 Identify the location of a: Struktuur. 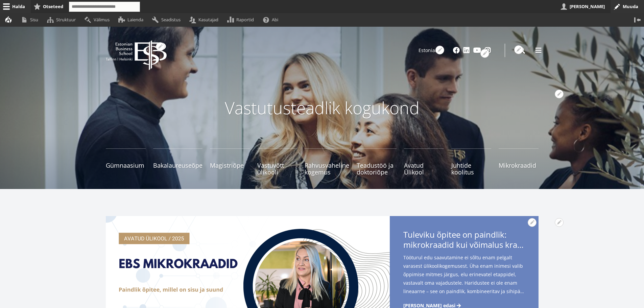
(62, 19).